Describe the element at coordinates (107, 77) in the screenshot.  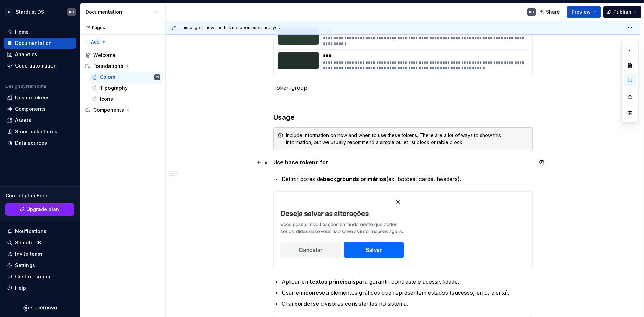
I see `div: Colors` at that location.